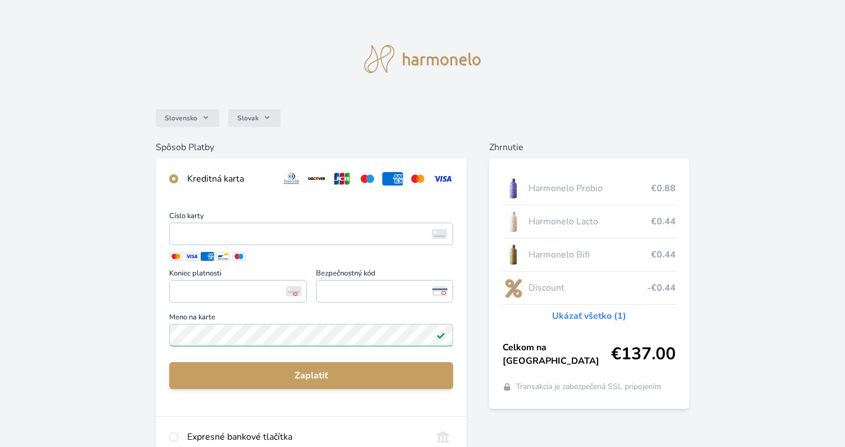 The image size is (845, 447). I want to click on div: Kreditná karta, so click(229, 179).